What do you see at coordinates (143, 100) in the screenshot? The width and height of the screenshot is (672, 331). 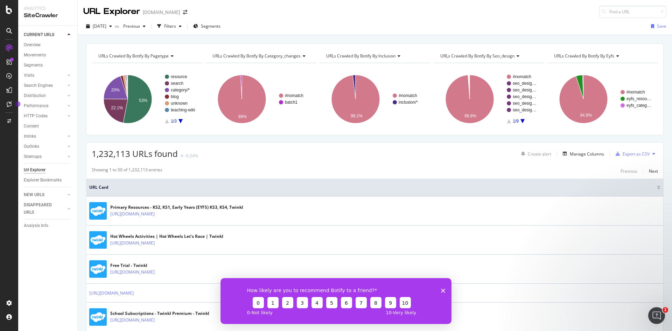 I see `text: 53%` at bounding box center [143, 100].